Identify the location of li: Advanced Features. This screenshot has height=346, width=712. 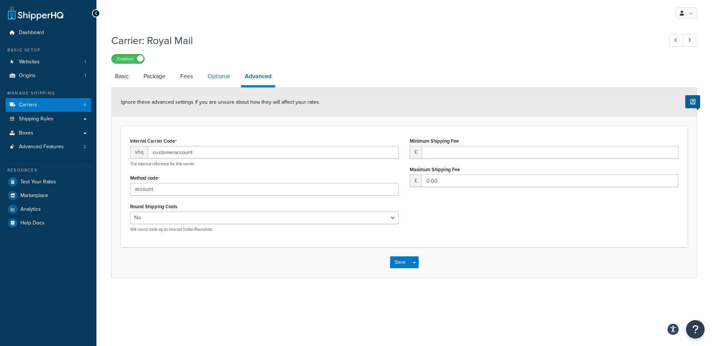
(48, 147).